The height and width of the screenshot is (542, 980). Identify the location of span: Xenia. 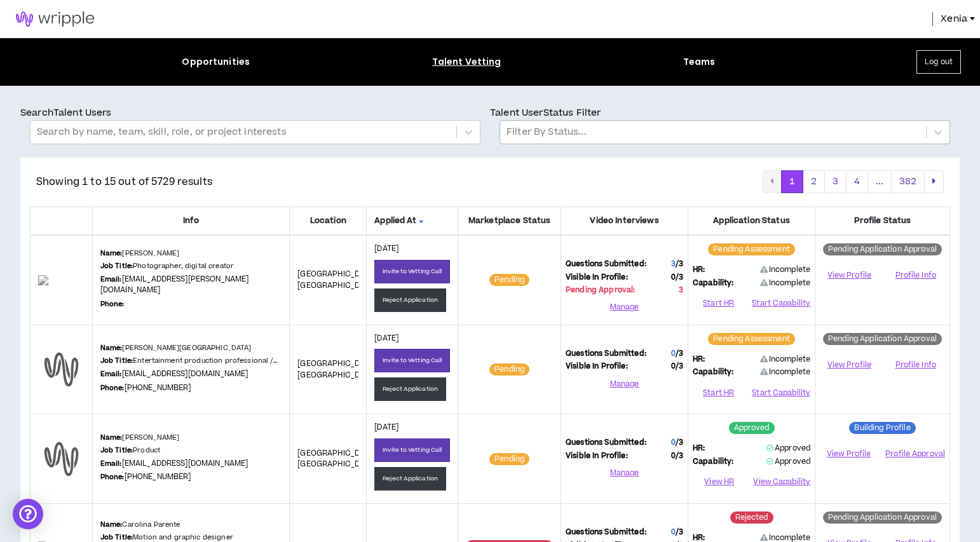
(954, 19).